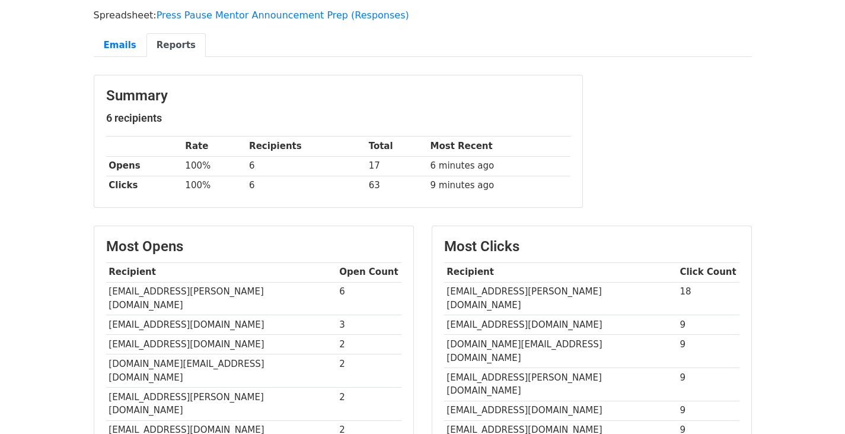  I want to click on th: Total, so click(397, 146).